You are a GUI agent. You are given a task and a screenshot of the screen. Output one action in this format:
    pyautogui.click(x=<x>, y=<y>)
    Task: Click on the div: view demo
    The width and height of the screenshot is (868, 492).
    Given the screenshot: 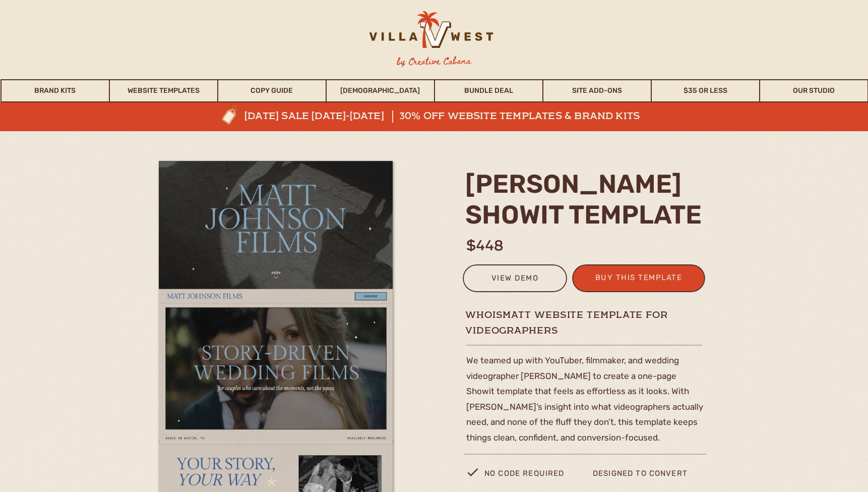 What is the action you would take?
    pyautogui.click(x=515, y=280)
    